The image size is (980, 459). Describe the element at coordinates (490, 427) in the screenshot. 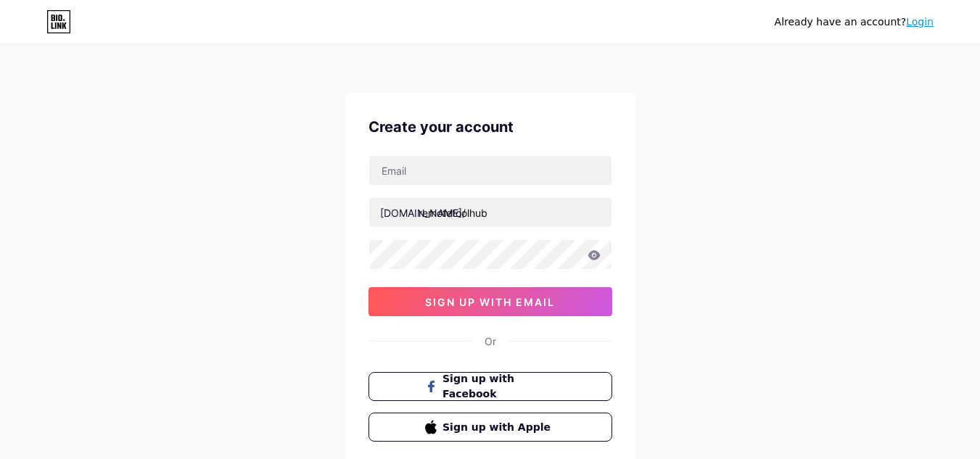

I see `button: Sign up with Apple` at that location.